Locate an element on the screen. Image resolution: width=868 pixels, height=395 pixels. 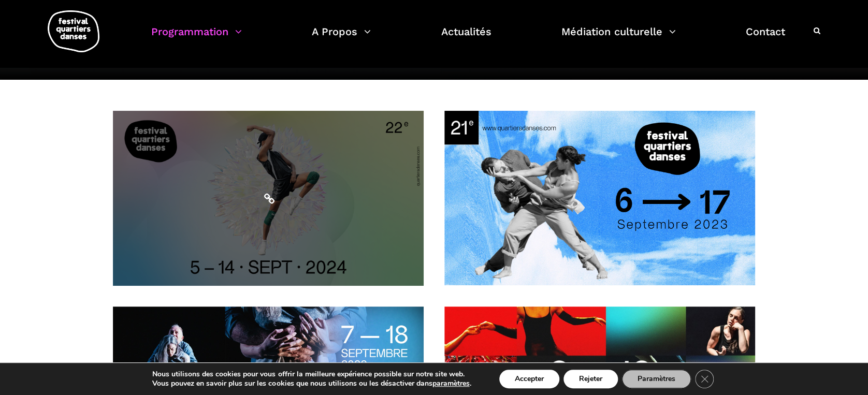
a: Contact is located at coordinates (766, 38).